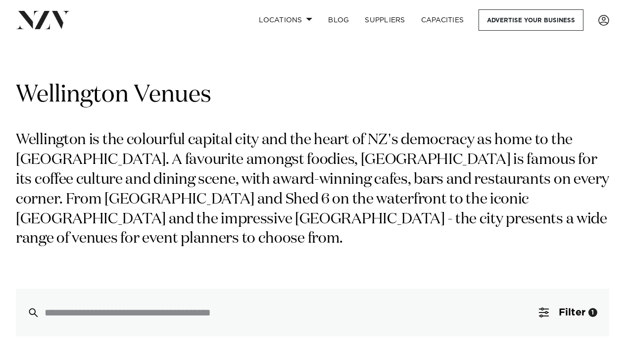  What do you see at coordinates (312, 95) in the screenshot?
I see `h1: Wellington Venues` at bounding box center [312, 95].